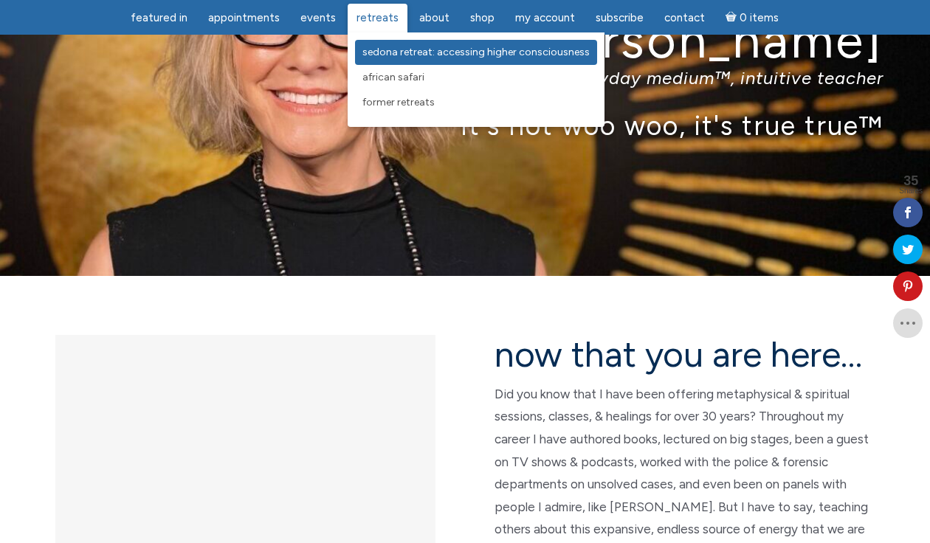 Image resolution: width=930 pixels, height=543 pixels. What do you see at coordinates (684, 18) in the screenshot?
I see `a: Contact` at bounding box center [684, 18].